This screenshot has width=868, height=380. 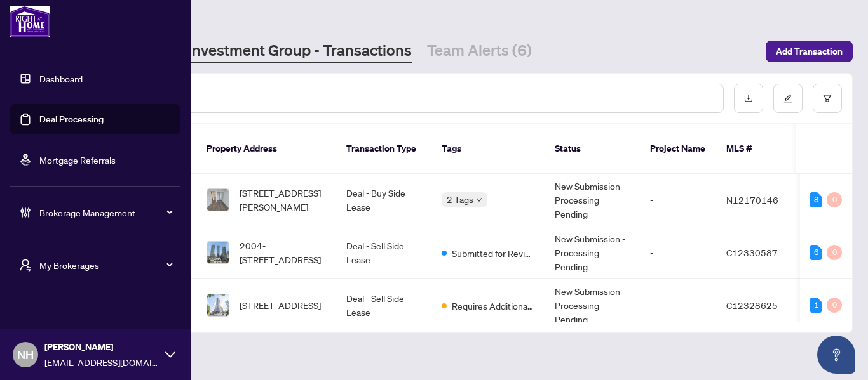 What do you see at coordinates (678, 149) in the screenshot?
I see `th: Project Name` at bounding box center [678, 149].